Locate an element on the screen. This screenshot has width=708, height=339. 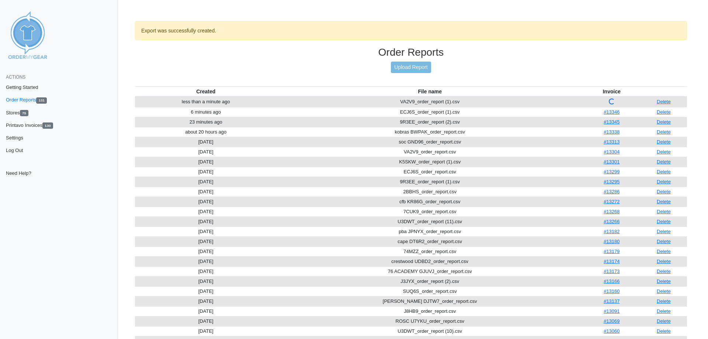
th: Created is located at coordinates (206, 91).